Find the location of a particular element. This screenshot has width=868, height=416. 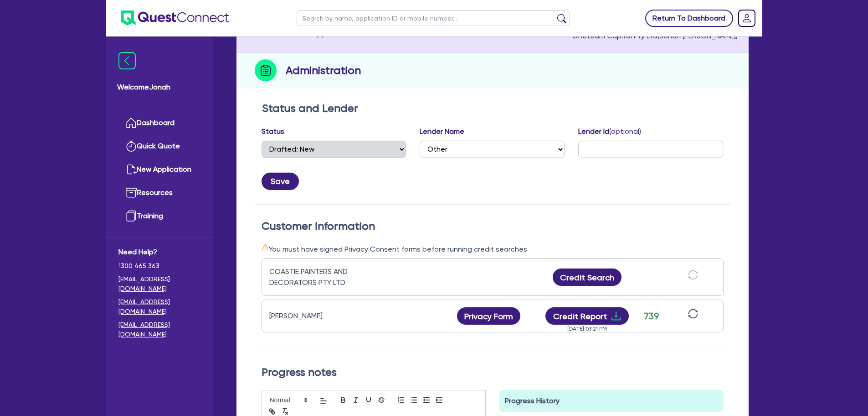

label: Lender Id is located at coordinates (610, 132).